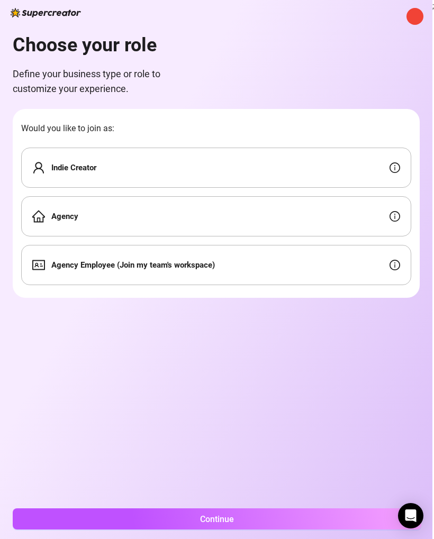 Image resolution: width=434 pixels, height=539 pixels. What do you see at coordinates (39, 217) in the screenshot?
I see `span: home` at bounding box center [39, 217].